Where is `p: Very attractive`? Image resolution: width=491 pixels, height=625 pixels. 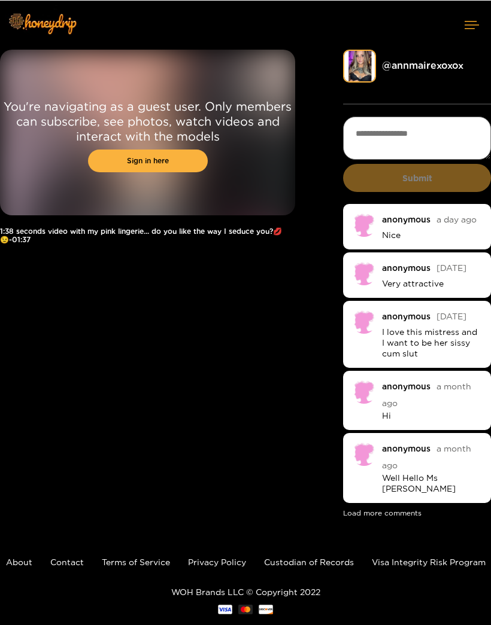 p: Very attractive is located at coordinates (431, 283).